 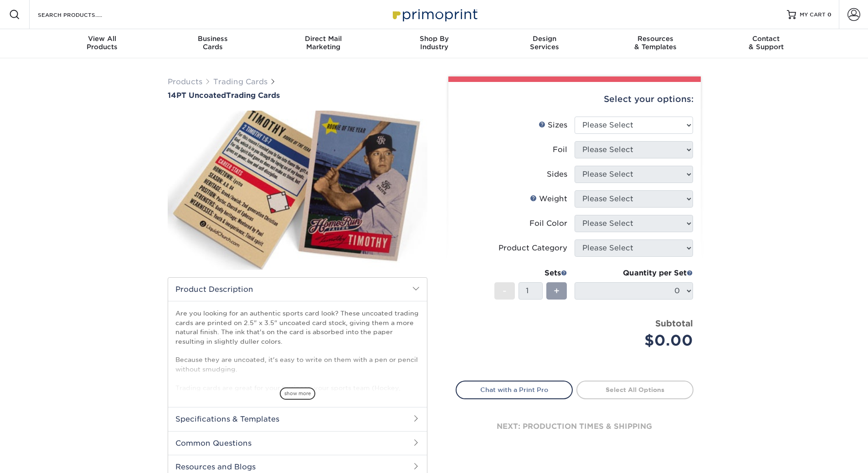 I want to click on a: Products, so click(x=185, y=81).